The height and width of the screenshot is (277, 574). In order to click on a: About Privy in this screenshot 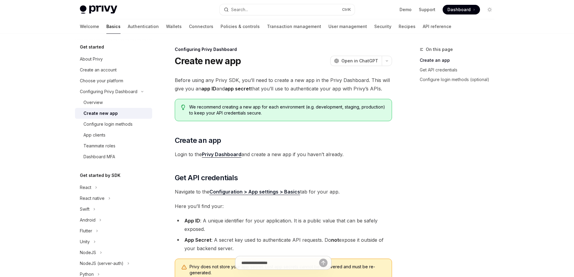, I will do `click(114, 59)`.